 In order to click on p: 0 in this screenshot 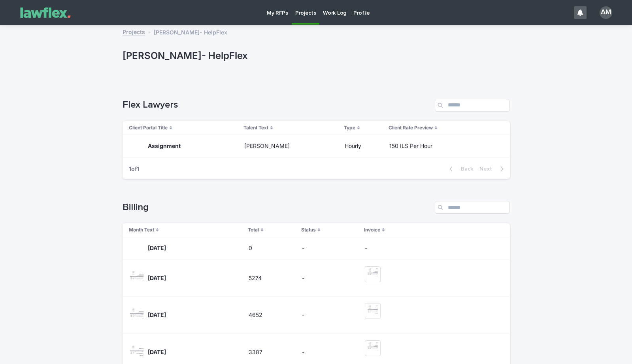, I will do `click(251, 247)`.